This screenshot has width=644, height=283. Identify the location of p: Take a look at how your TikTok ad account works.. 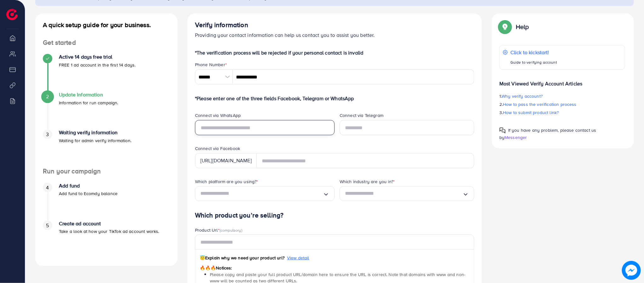
(109, 231).